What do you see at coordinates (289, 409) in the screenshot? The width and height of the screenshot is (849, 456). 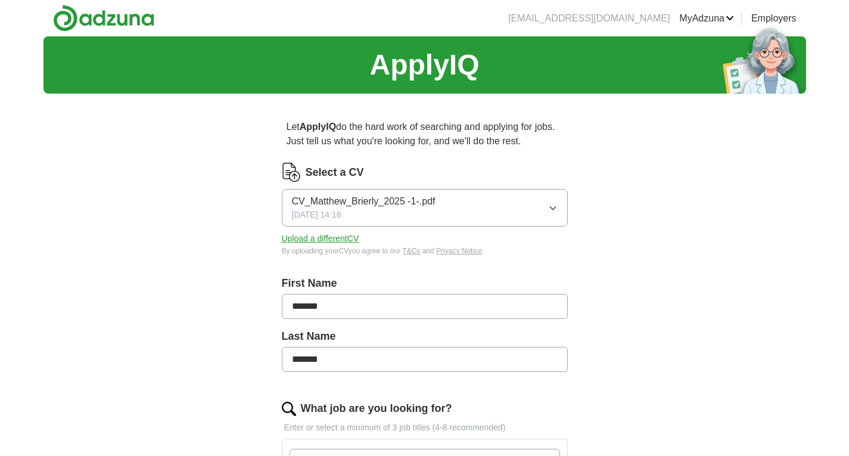 I see `img: search.png` at bounding box center [289, 409].